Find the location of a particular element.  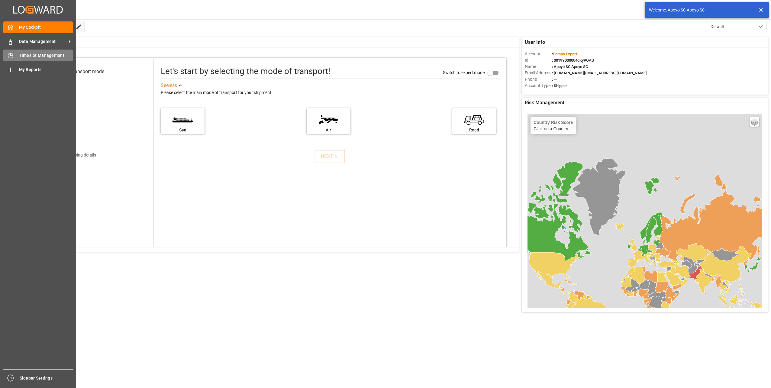

span: Switch to expert mode is located at coordinates (464, 72).